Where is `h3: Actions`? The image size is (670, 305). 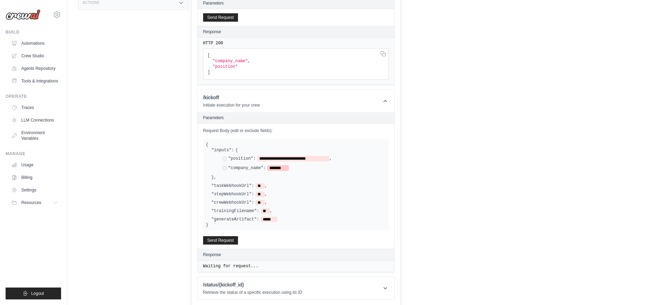 h3: Actions is located at coordinates (91, 3).